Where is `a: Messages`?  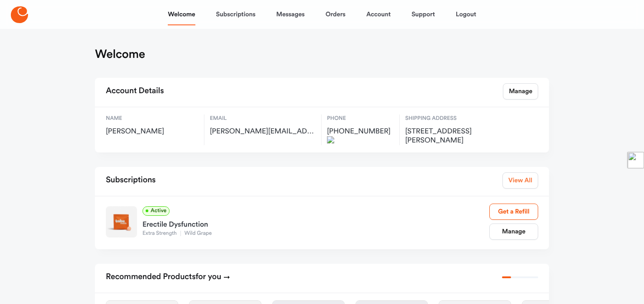 a: Messages is located at coordinates (290, 14).